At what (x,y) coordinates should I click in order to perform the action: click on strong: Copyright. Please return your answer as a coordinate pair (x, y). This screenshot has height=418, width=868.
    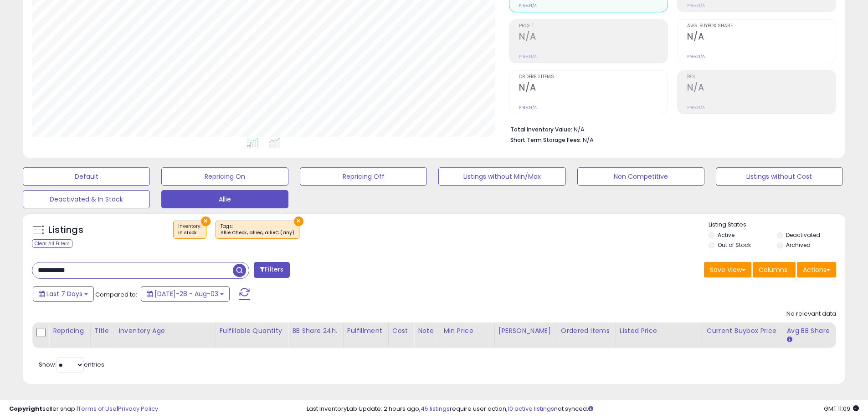
    Looking at the image, I should click on (26, 408).